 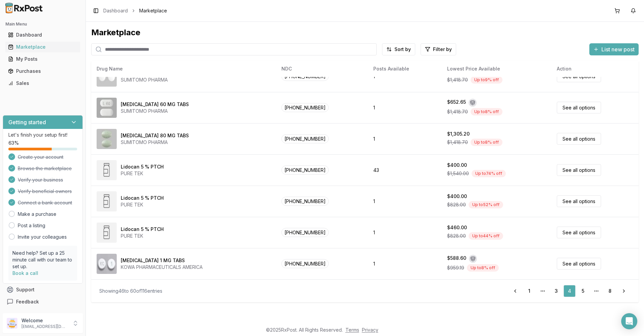 I want to click on span: Marketplace, so click(x=153, y=11).